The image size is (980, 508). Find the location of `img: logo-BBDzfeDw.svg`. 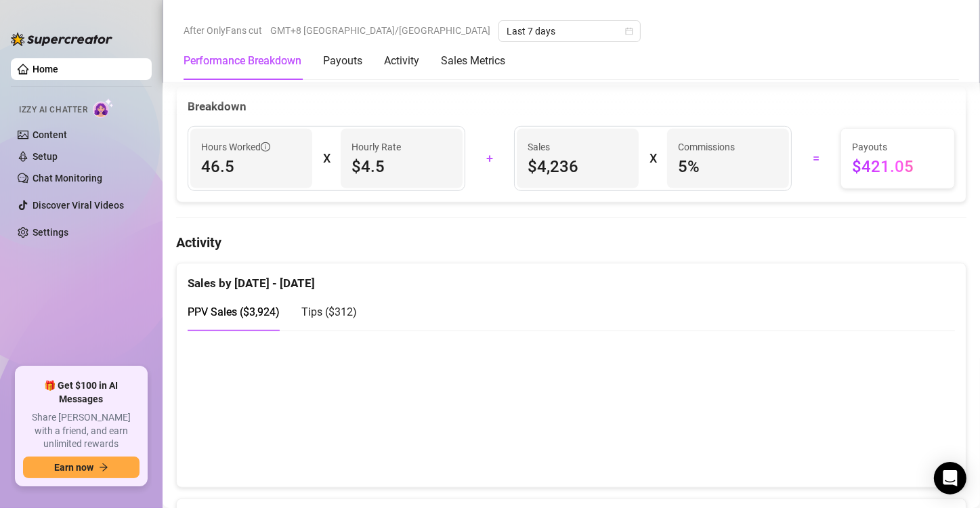

img: logo-BBDzfeDw.svg is located at coordinates (62, 39).